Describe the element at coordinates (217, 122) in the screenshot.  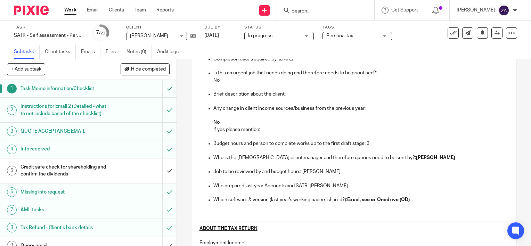
I see `strong: No` at that location.